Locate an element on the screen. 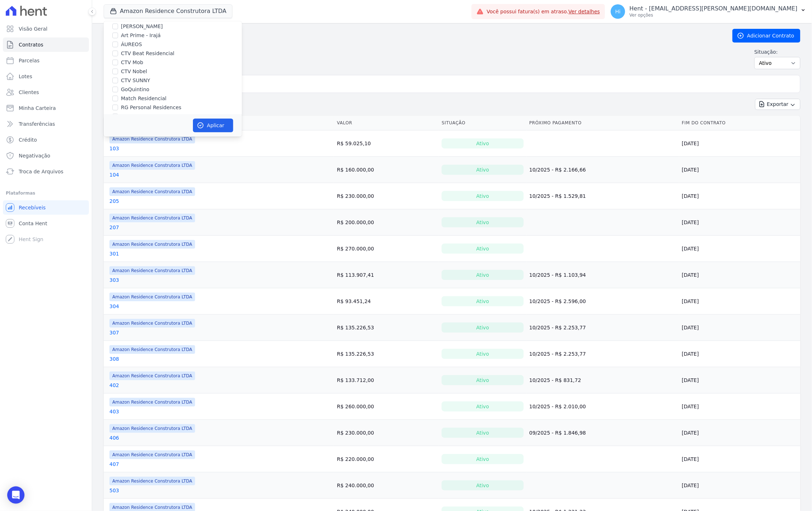 The height and width of the screenshot is (511, 812). label: RG Personal Residences is located at coordinates (152, 108).